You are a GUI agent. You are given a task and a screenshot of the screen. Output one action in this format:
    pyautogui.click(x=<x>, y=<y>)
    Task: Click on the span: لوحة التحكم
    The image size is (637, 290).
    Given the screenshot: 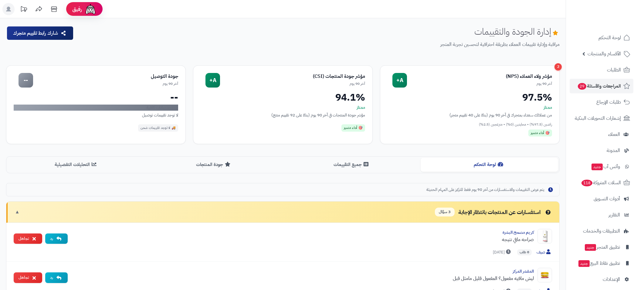 What is the action you would take?
    pyautogui.click(x=610, y=38)
    